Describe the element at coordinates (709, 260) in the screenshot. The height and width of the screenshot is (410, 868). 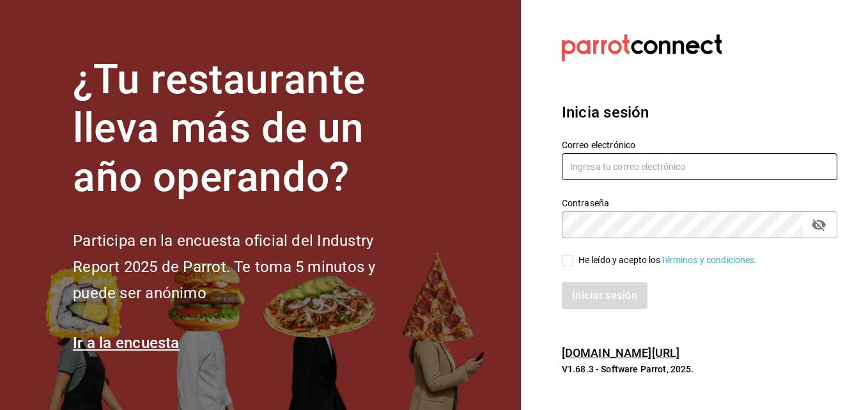
I see `a: Términos y condiciones.` at that location.